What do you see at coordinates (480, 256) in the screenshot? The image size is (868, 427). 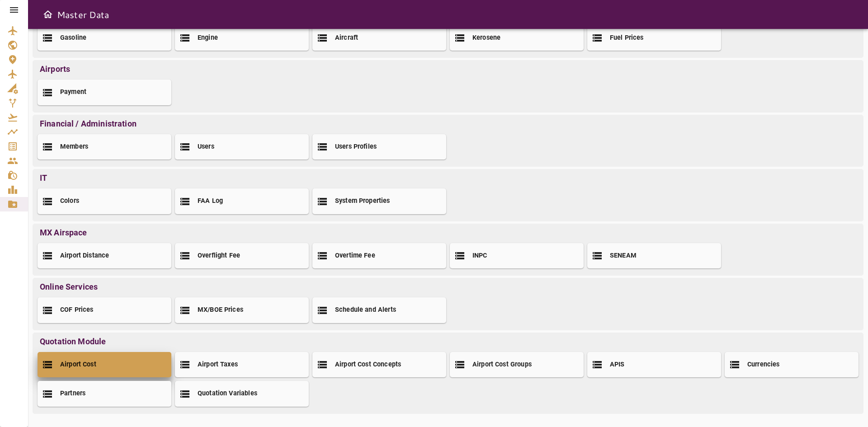 I see `h2: INPC` at bounding box center [480, 256].